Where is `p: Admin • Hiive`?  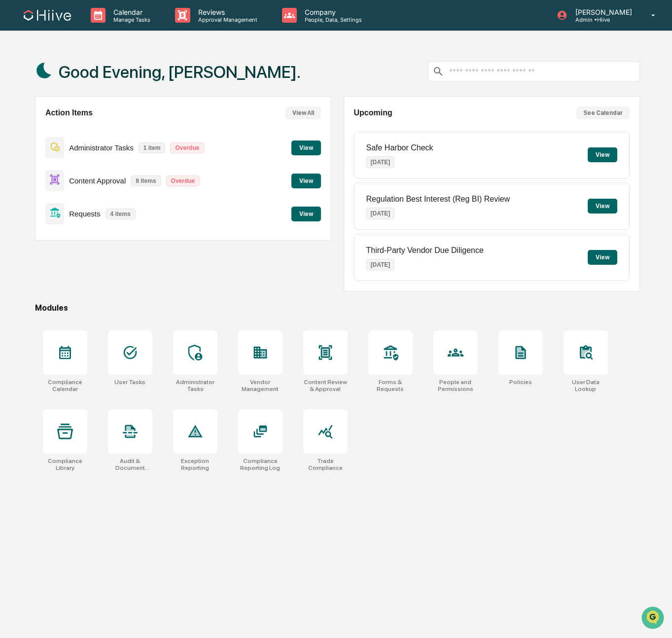 p: Admin • Hiive is located at coordinates (602, 20).